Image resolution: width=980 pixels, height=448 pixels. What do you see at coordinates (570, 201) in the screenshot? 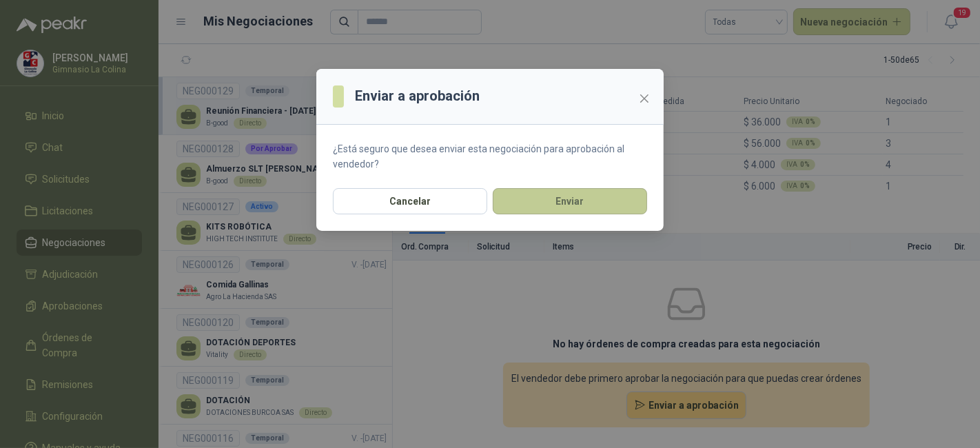
I see `button: Enviar` at bounding box center [570, 201].